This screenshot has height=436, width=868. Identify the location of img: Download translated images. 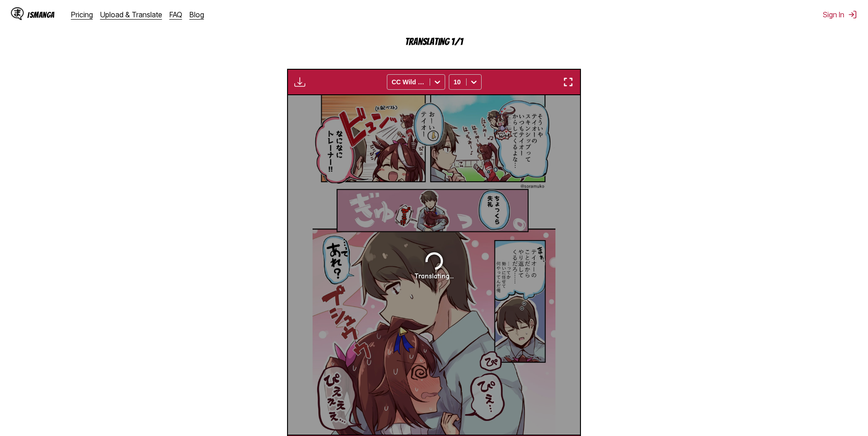
(300, 82).